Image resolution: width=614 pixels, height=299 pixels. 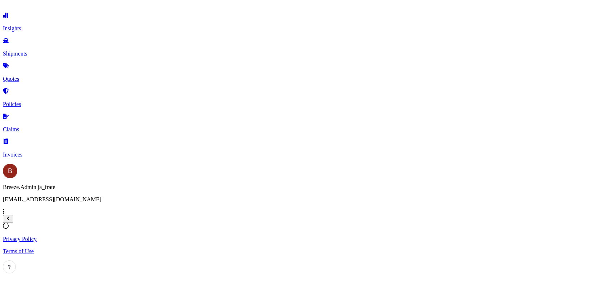 I want to click on p: Insights, so click(x=307, y=28).